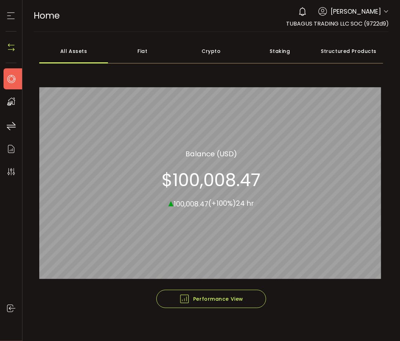  What do you see at coordinates (11, 47) in the screenshot?
I see `img: N4P5cjLOiQAAAABJRU5ErkJggg==` at bounding box center [11, 47].